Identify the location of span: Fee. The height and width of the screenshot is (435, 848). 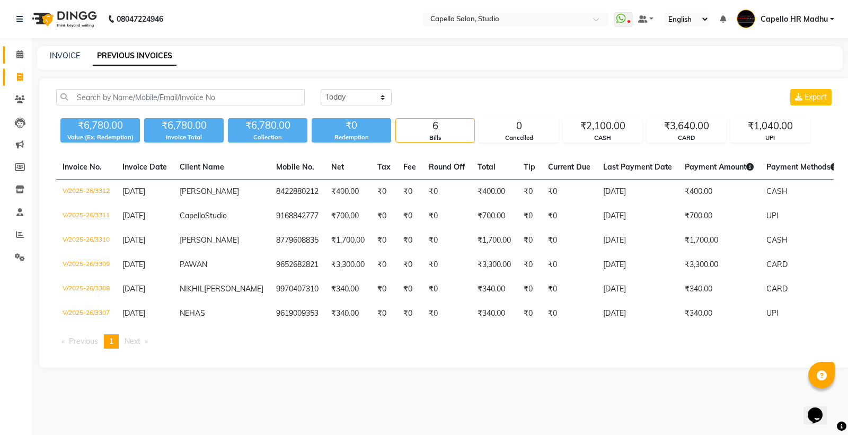
(410, 167).